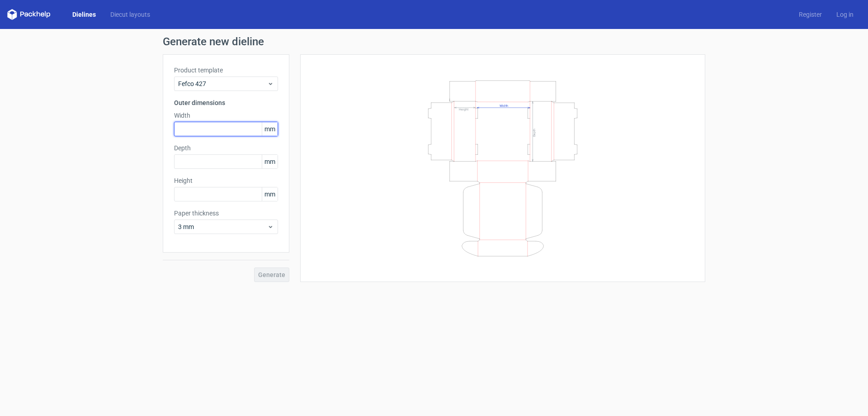 This screenshot has width=868, height=416. Describe the element at coordinates (84, 14) in the screenshot. I see `a: Dielines` at that location.